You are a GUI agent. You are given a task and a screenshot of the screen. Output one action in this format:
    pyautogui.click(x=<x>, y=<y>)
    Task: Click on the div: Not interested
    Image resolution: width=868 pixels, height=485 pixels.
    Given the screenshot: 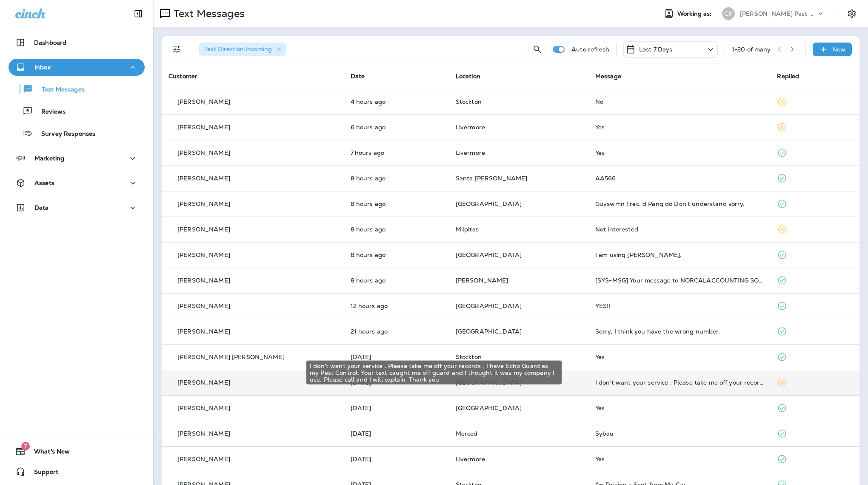 What is the action you would take?
    pyautogui.click(x=679, y=229)
    